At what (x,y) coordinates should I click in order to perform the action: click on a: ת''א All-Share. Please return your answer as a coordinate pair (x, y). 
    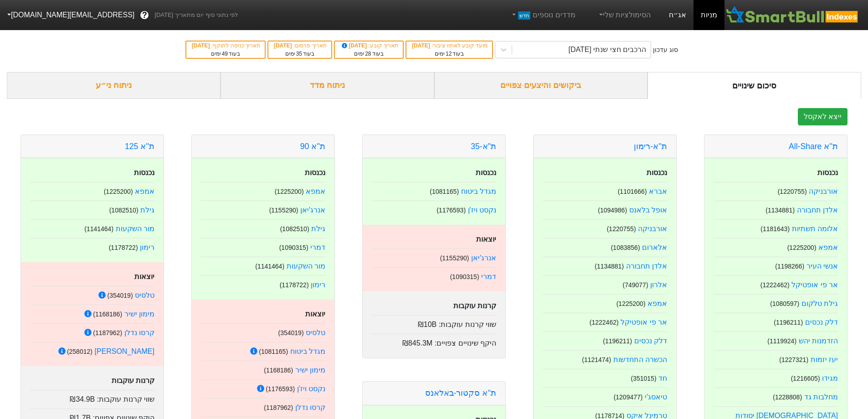
    Looking at the image, I should click on (813, 146).